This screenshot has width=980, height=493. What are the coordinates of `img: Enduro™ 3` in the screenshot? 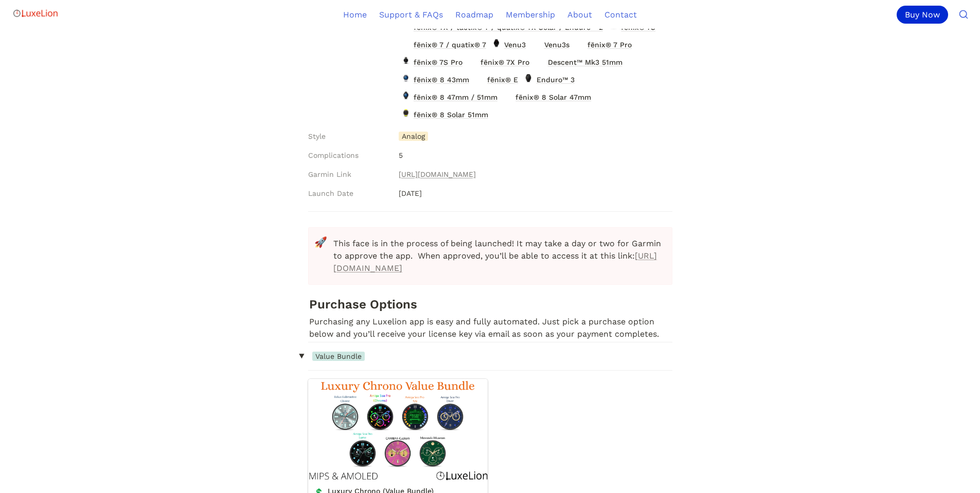 It's located at (528, 78).